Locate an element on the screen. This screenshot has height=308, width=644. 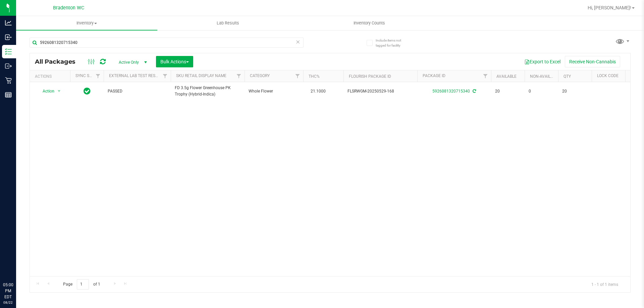
a: THC% is located at coordinates (314, 76).